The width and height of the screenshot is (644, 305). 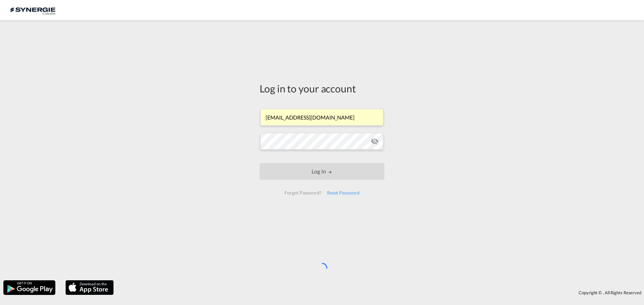 I want to click on div: Forgot Password?, so click(x=303, y=193).